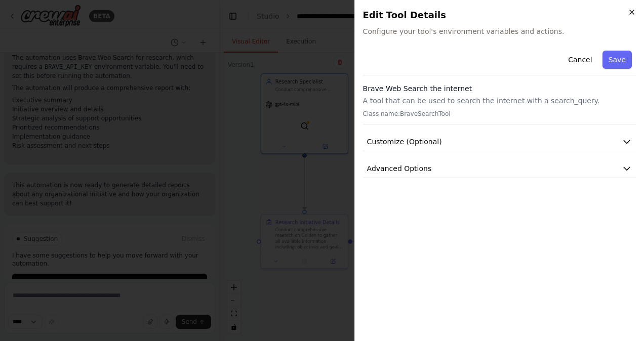  What do you see at coordinates (399, 168) in the screenshot?
I see `span: Advanced Options` at bounding box center [399, 168].